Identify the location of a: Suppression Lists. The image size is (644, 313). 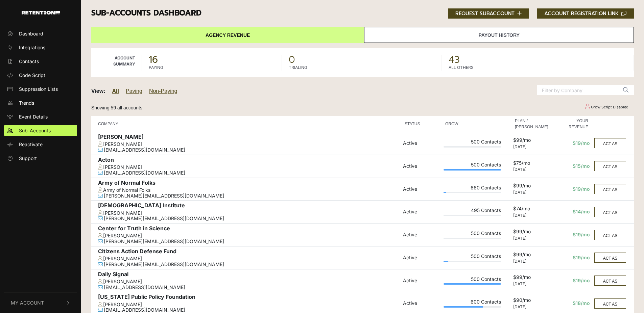
(41, 89).